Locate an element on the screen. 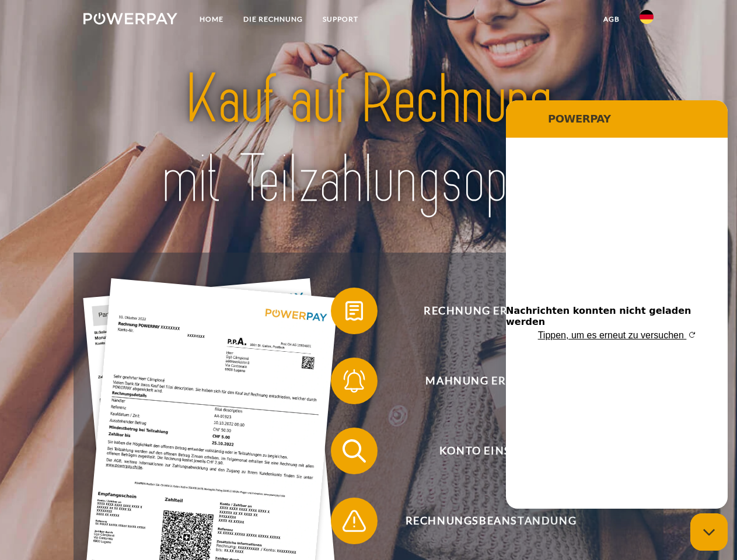  img: svg+xml;base64,PHN2ZyB4bWxucz0iaHR0cDovL3d3dy53My5vcmcvMjAwMC9zdmciIHdpZHRoPSIxMiIgaGVpZ2h0PSIxMi... is located at coordinates (186, 235).